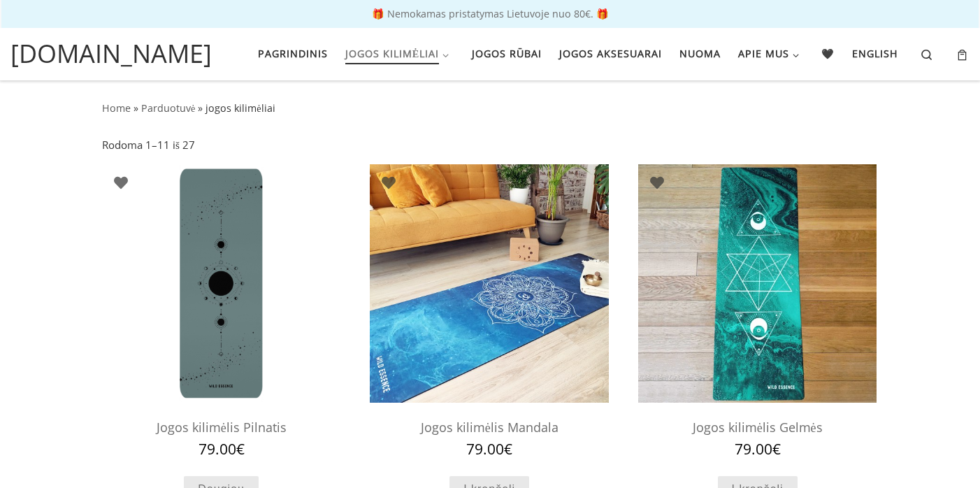  Describe the element at coordinates (240, 107) in the screenshot. I see `span: jogos kilimėliai` at that location.